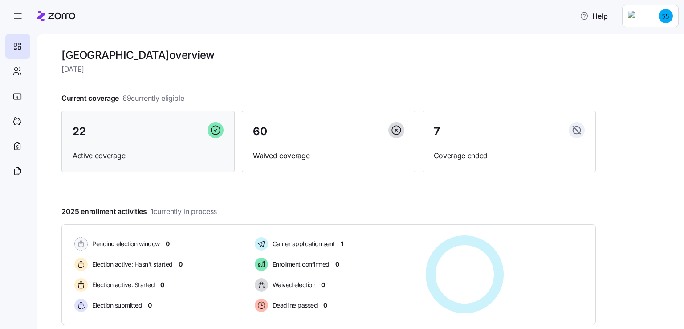 This screenshot has height=329, width=684. Describe the element at coordinates (148, 155) in the screenshot. I see `span: Active coverage` at that location.